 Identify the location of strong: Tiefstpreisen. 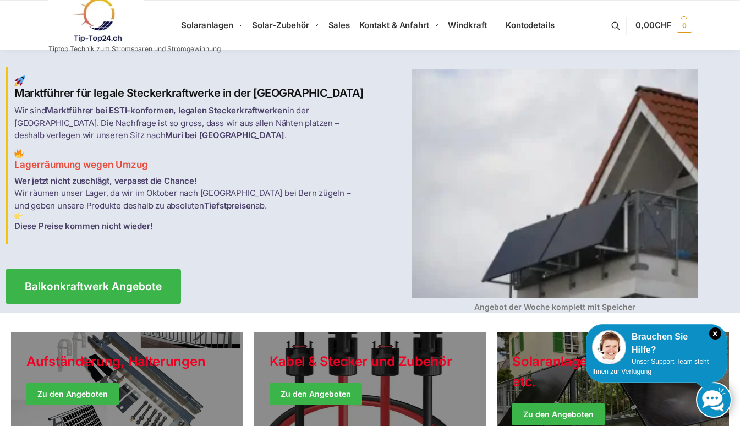
(229, 205).